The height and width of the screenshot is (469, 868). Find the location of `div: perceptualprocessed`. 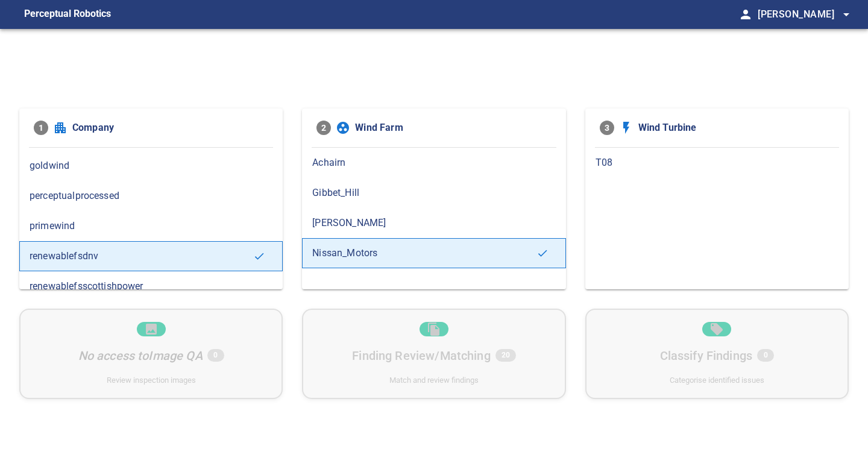

div: perceptualprocessed is located at coordinates (150, 196).